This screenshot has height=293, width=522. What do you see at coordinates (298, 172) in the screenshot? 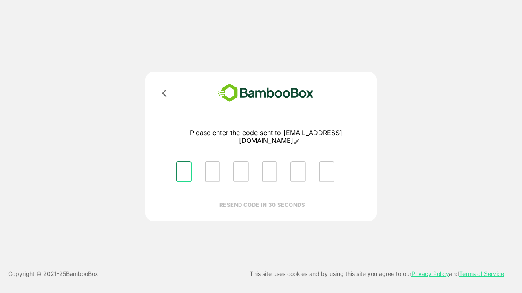
I see `input: Please enter OTP character 5` at bounding box center [298, 172].